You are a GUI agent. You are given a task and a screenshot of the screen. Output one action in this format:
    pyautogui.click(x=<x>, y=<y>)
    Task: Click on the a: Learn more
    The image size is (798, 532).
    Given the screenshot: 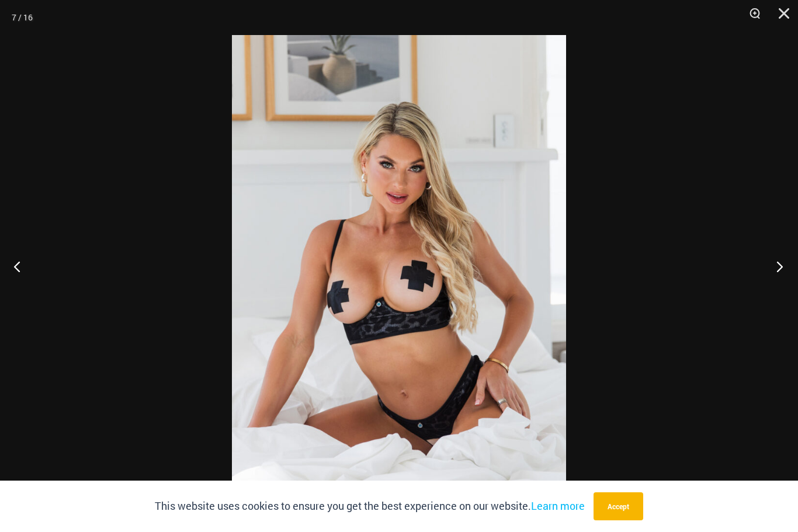 What is the action you would take?
    pyautogui.click(x=558, y=506)
    